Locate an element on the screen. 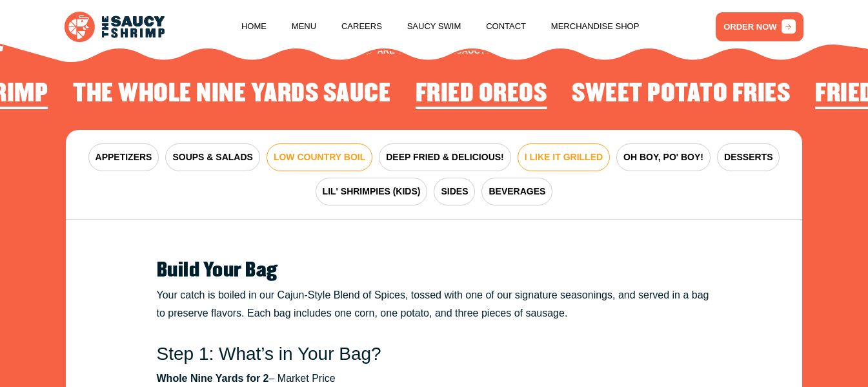 Image resolution: width=868 pixels, height=387 pixels. a: Careers is located at coordinates (361, 27).